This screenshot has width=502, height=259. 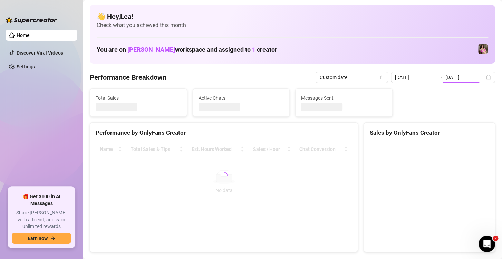 What do you see at coordinates (254, 49) in the screenshot?
I see `span: 1` at bounding box center [254, 49].